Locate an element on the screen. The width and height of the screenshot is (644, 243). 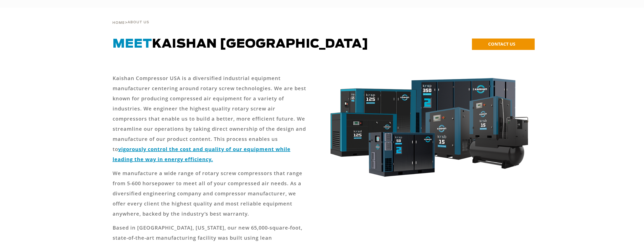
span: Home is located at coordinates (118, 23).